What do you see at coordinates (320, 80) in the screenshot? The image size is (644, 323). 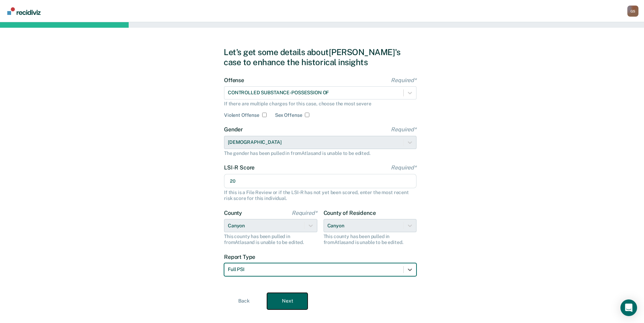 I see `label: Offense` at bounding box center [320, 80].